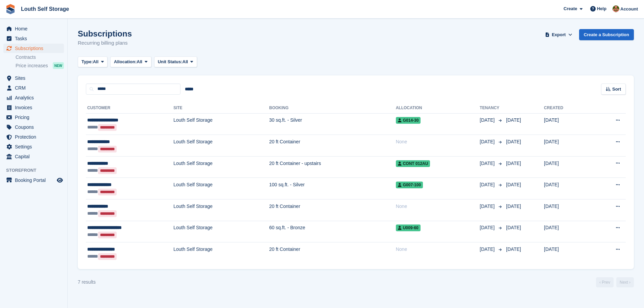 This screenshot has height=308, width=644. Describe the element at coordinates (40, 66) in the screenshot. I see `a: Price increases NEW` at that location.